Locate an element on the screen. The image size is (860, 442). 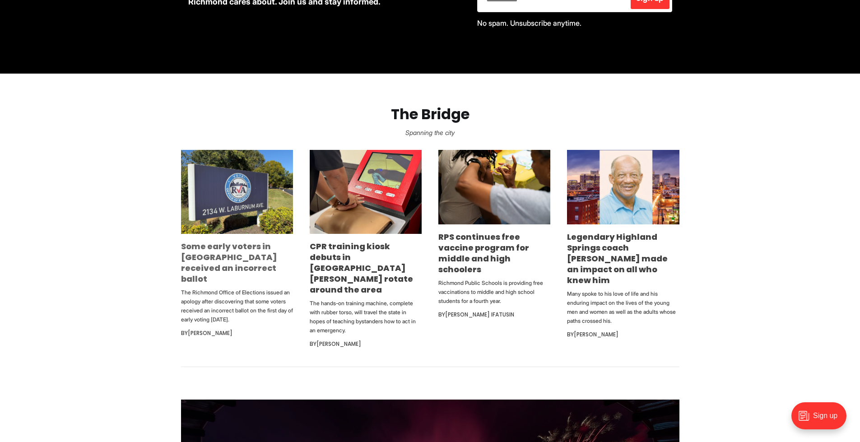
p: Spanning the city is located at coordinates (430, 133).